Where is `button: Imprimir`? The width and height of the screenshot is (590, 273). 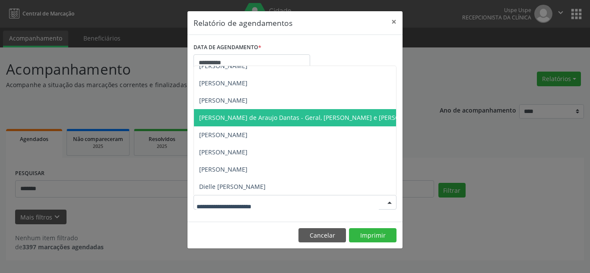 button: Imprimir is located at coordinates (373, 236).